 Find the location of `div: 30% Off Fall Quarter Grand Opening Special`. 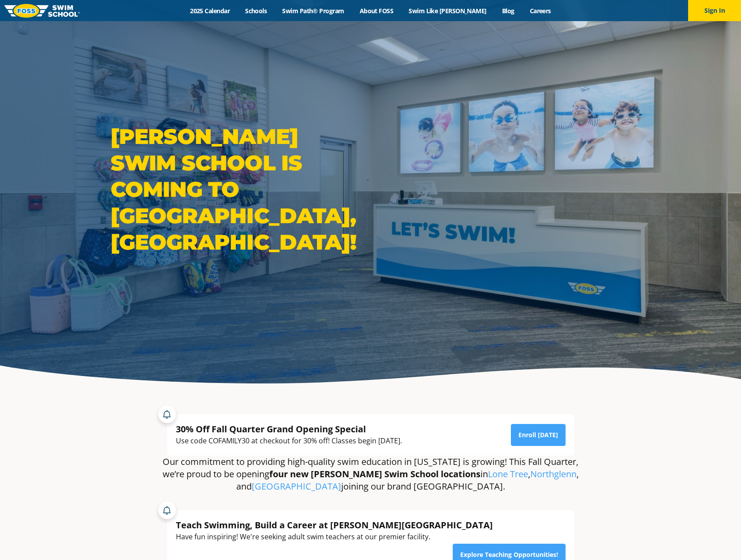

div: 30% Off Fall Quarter Grand Opening Special is located at coordinates (289, 429).